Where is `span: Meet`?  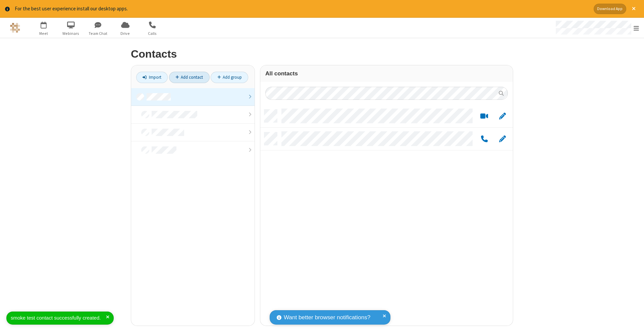 span: Meet is located at coordinates (43, 34).